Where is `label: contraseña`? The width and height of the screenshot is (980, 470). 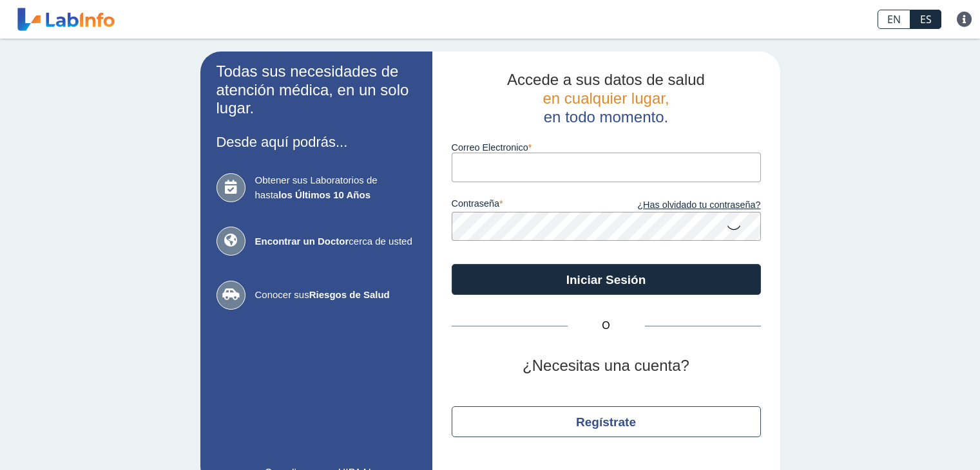 label: contraseña is located at coordinates (529, 206).